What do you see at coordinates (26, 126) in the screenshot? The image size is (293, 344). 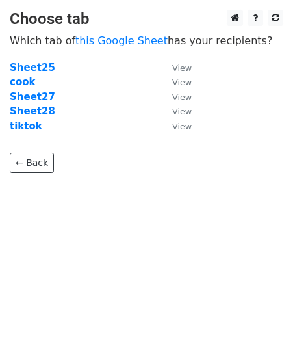 I see `strong: tiktok` at bounding box center [26, 126].